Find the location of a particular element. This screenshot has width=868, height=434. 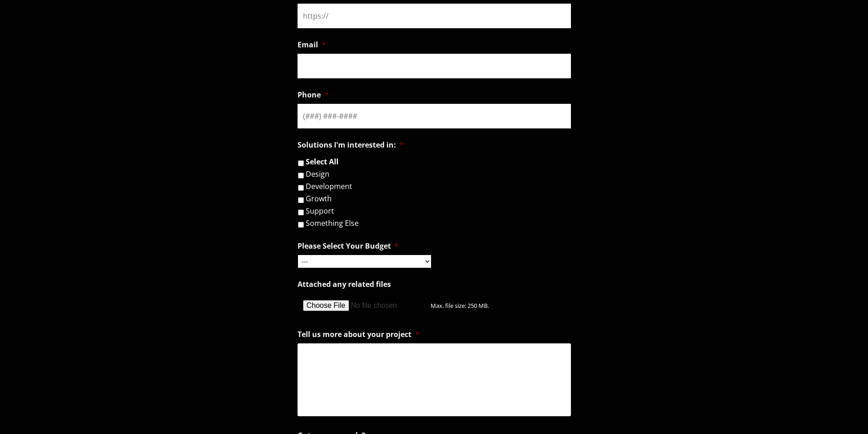

label: Phone is located at coordinates (313, 95).